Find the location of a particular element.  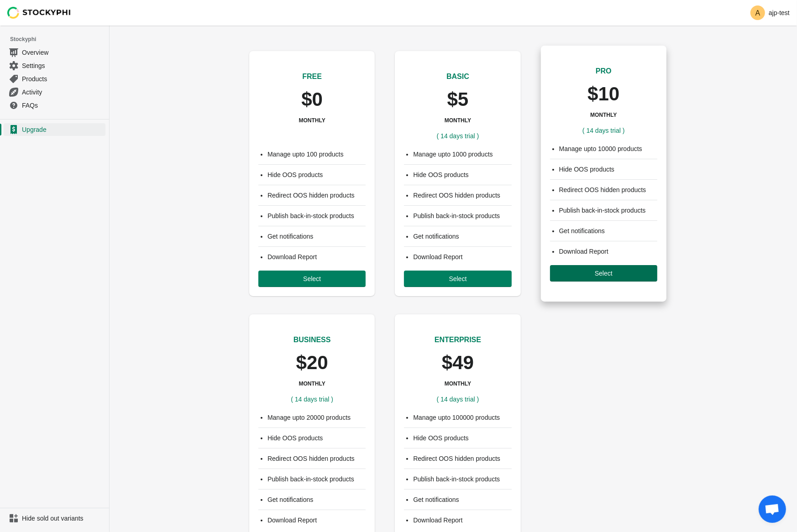

a: Upgrade is located at coordinates (54, 129).